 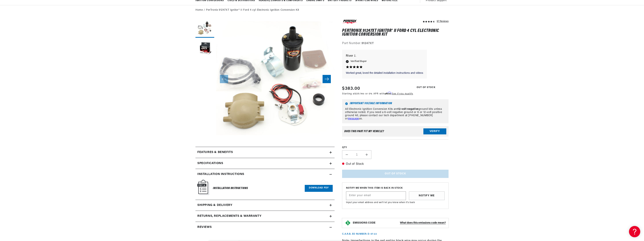 I want to click on button: Load image 2 in gallery view, so click(x=205, y=49).